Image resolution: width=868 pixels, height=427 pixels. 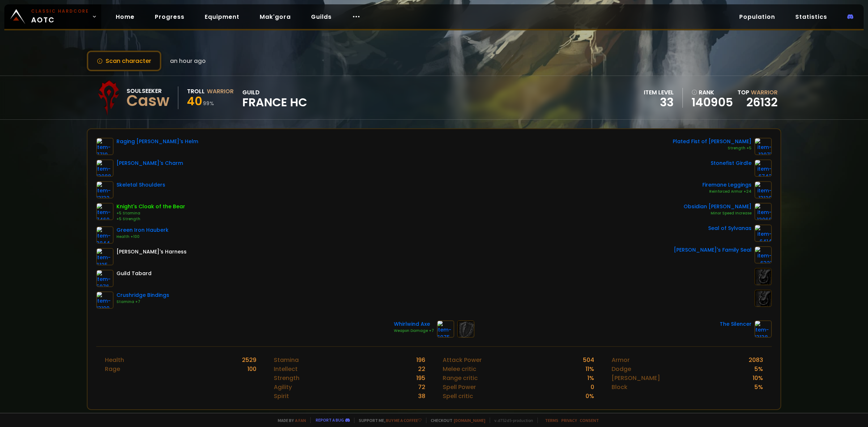 What do you see at coordinates (460, 378) in the screenshot?
I see `div: Range critic` at bounding box center [460, 378].